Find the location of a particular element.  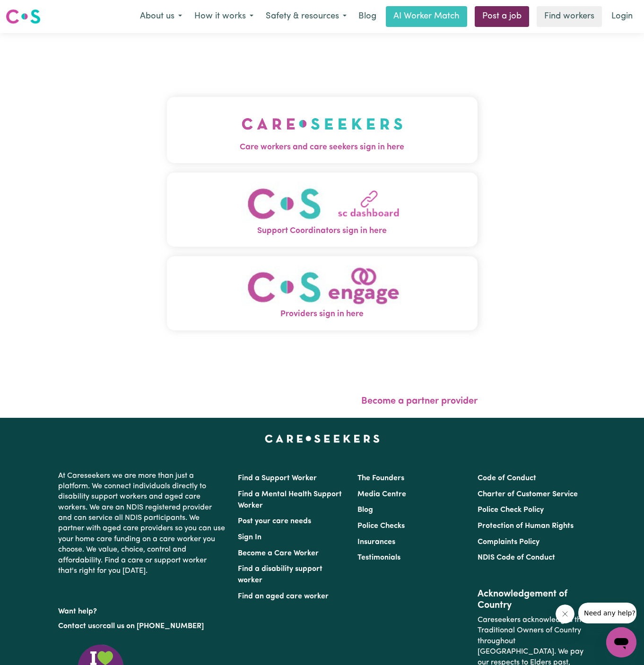

a: Find a Support Worker is located at coordinates (277, 478).